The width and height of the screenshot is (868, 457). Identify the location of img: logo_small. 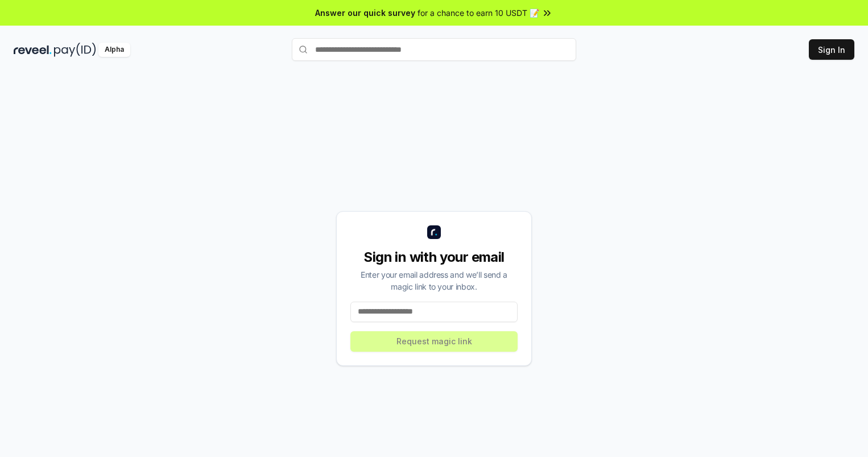
(434, 232).